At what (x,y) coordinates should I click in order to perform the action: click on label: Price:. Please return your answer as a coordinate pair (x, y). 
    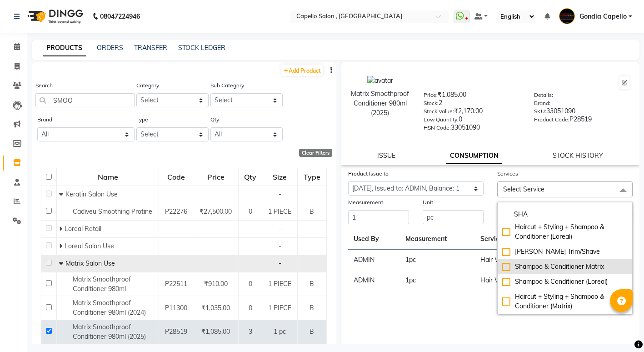
    Looking at the image, I should click on (431, 95).